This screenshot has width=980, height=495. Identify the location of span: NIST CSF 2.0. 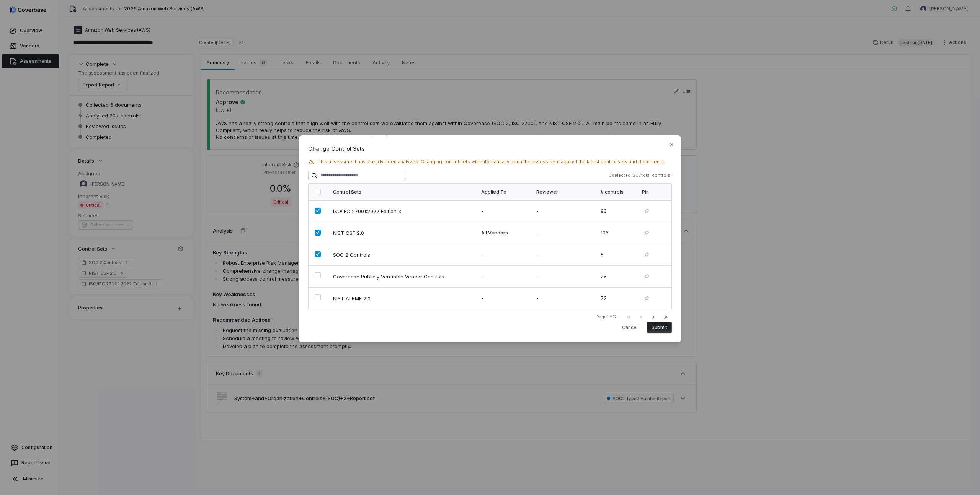
(394, 233).